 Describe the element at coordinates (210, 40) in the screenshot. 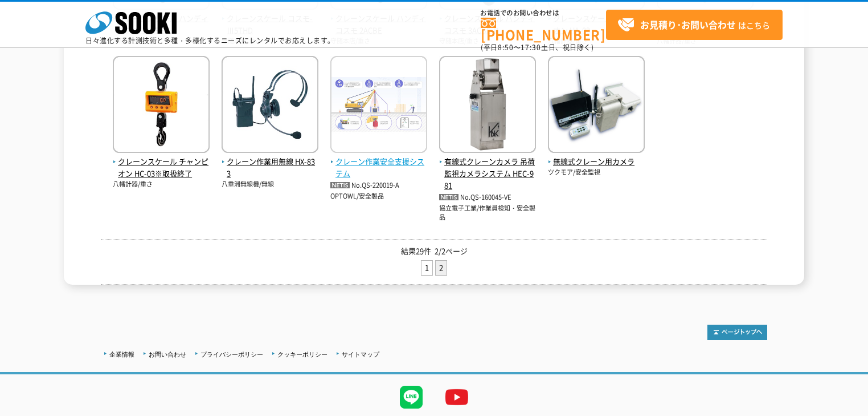

I see `p: 日々進化する計測技術と多種・多様化するニーズにレンタルでお応えします。` at that location.